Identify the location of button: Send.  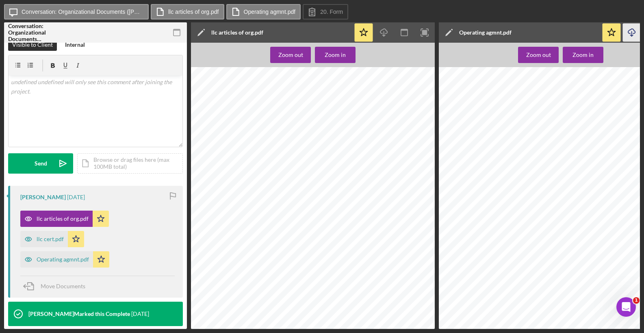
(40, 164).